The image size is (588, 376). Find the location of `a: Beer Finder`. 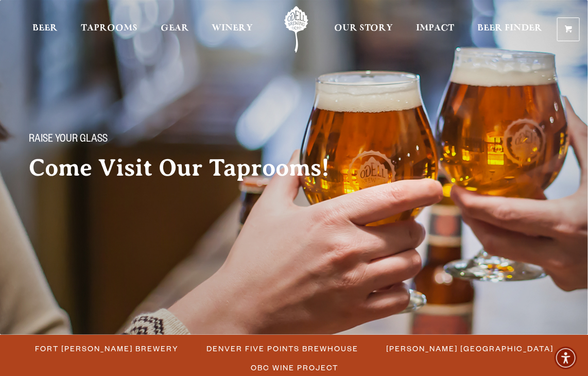

a: Beer Finder is located at coordinates (510, 30).